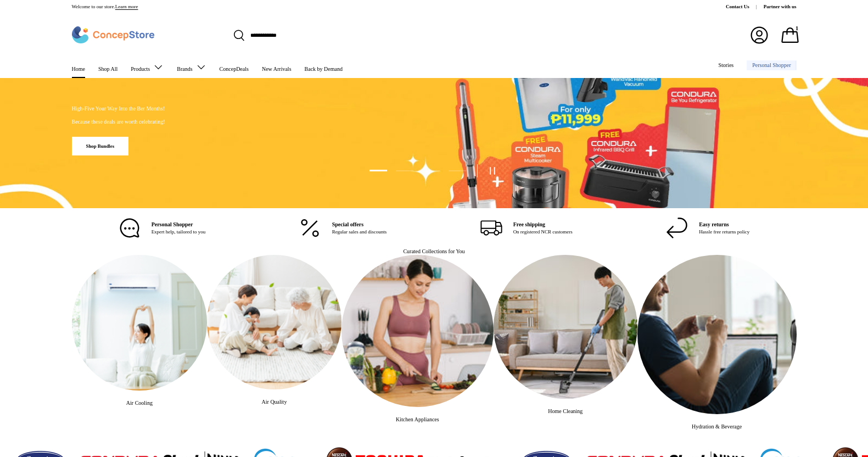 The image size is (868, 457). What do you see at coordinates (147, 67) in the screenshot?
I see `summary: Products` at bounding box center [147, 67].